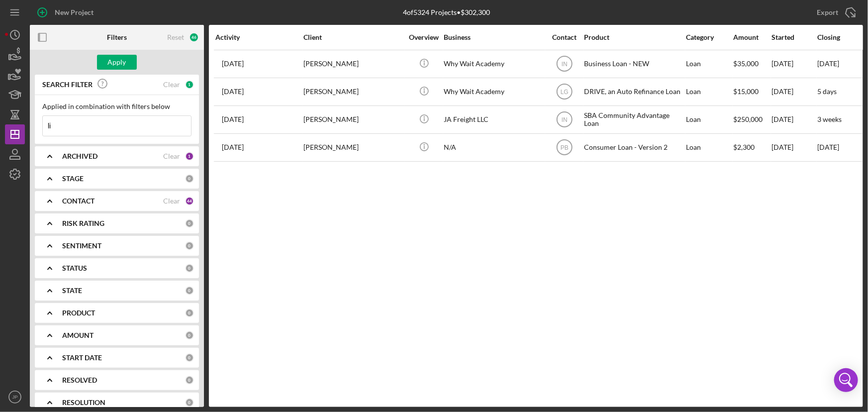 Image resolution: width=868 pixels, height=412 pixels. What do you see at coordinates (78, 313) in the screenshot?
I see `b: PRODUCT` at bounding box center [78, 313].